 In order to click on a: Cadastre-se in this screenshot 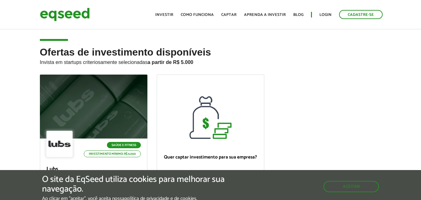, I will do `click(361, 14)`.